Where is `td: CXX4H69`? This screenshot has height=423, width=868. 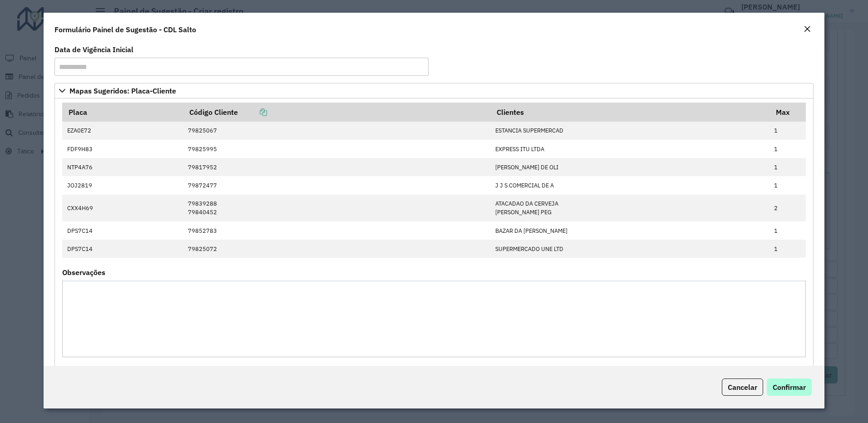 td: CXX4H69 is located at coordinates (122, 208).